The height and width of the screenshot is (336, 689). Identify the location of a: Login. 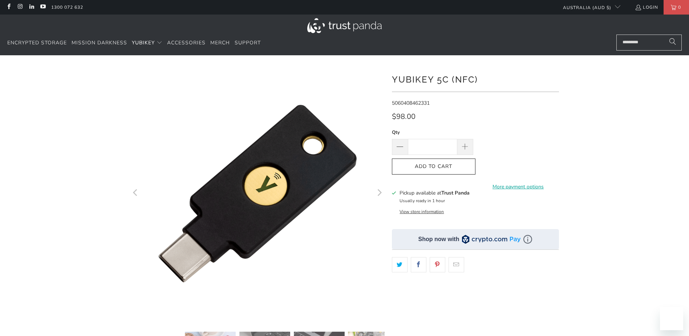
(647, 7).